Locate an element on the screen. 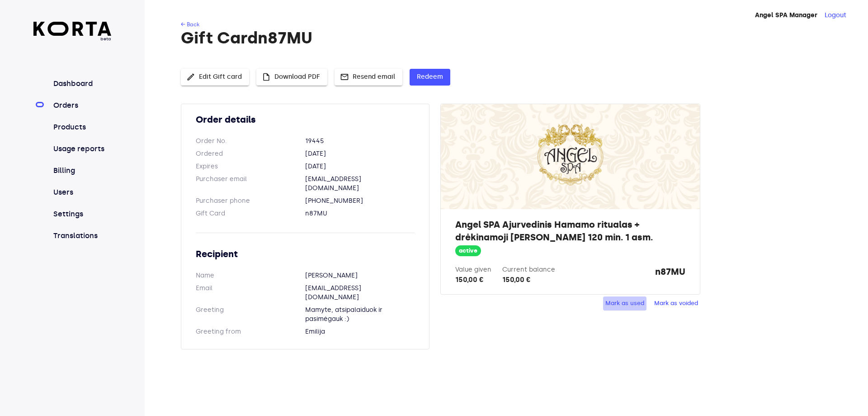 The image size is (868, 416). strong: n87MU is located at coordinates (670, 275).